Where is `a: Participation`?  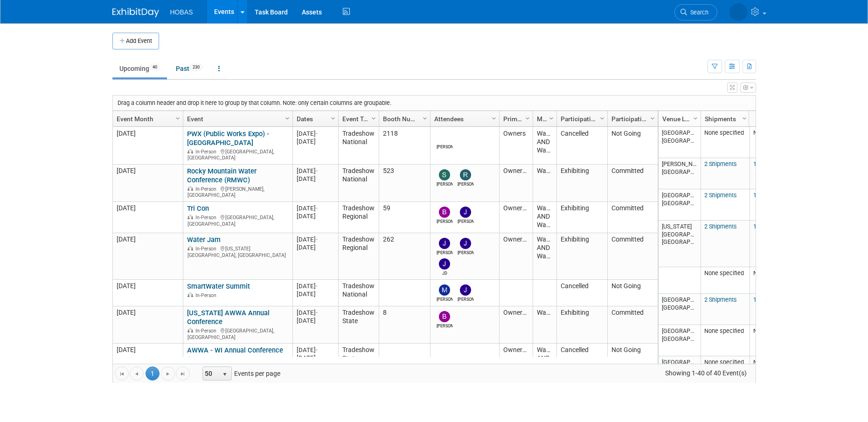
a: Participation is located at coordinates (632, 119).